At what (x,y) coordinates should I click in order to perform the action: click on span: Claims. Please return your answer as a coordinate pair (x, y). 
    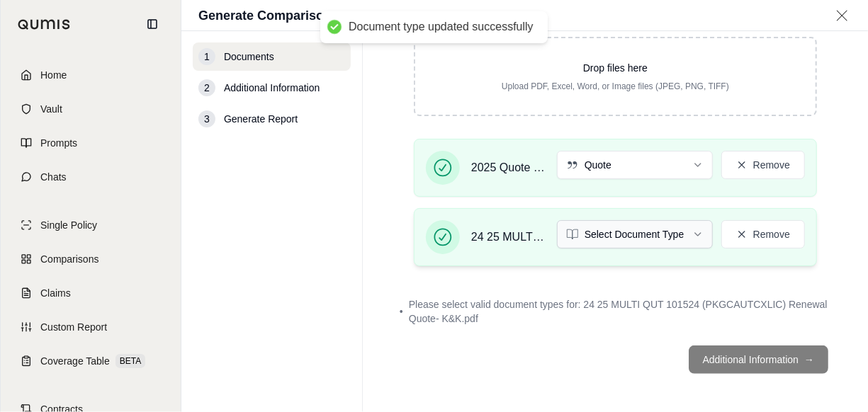
    Looking at the image, I should click on (55, 293).